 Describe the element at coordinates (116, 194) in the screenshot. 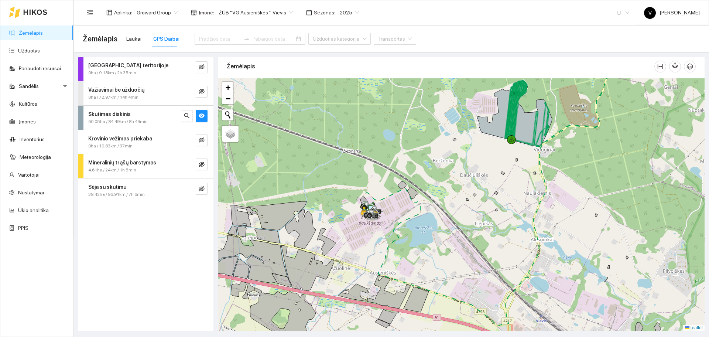

I see `span: 39.42ha / 96.91km / 7h 6min` at that location.